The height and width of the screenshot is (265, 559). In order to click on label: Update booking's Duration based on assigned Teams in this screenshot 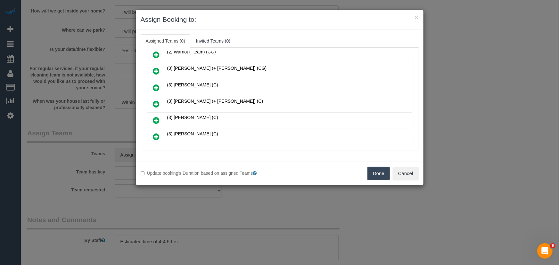, I will do `click(208, 173)`.